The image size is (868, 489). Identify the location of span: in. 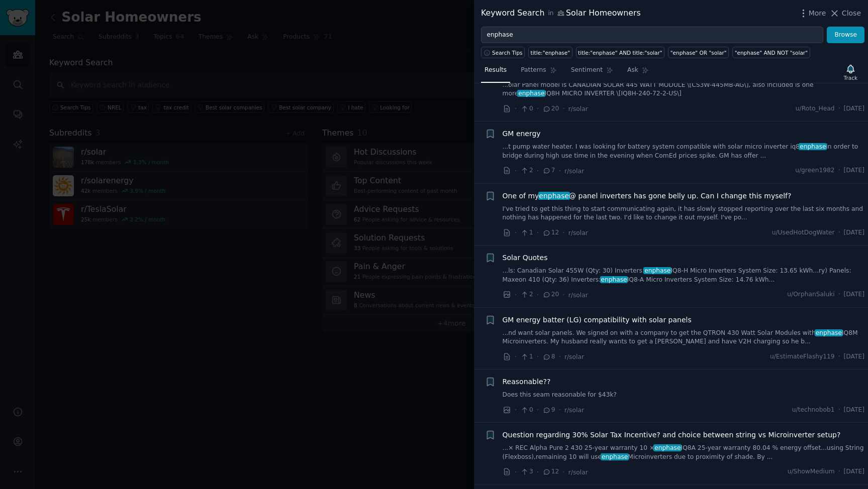
(550, 14).